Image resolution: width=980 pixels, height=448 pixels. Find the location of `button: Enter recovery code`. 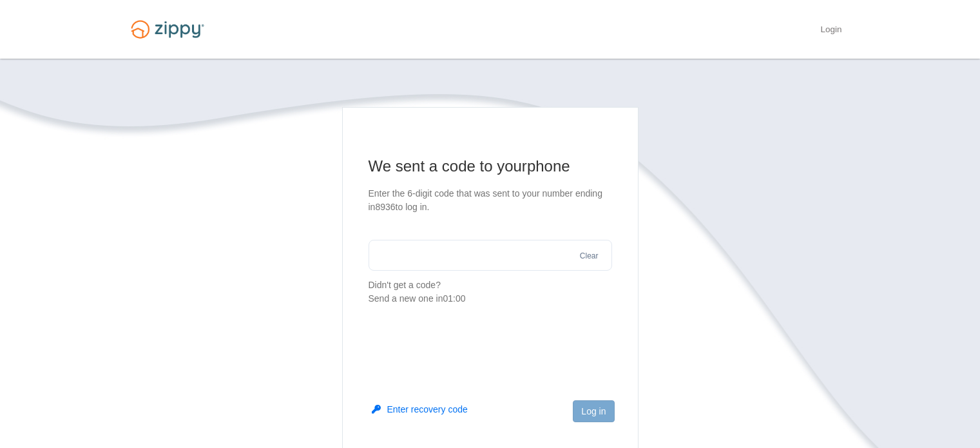

button: Enter recovery code is located at coordinates (419, 409).